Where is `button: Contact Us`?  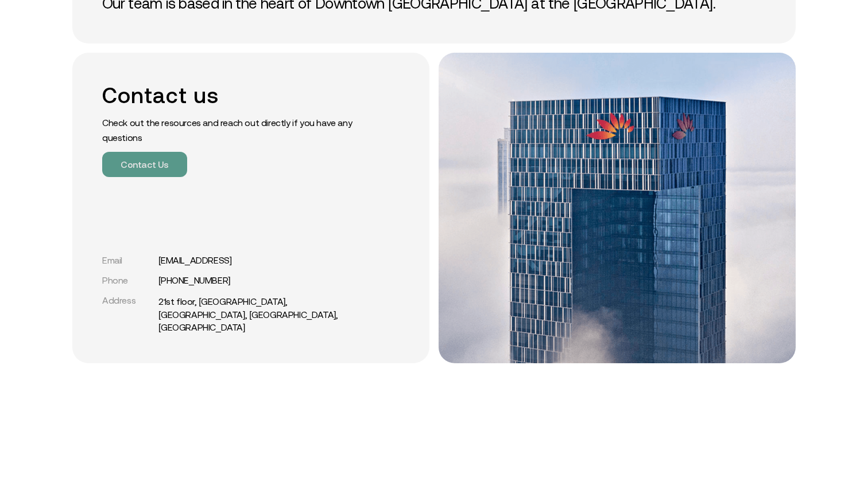
button: Contact Us is located at coordinates (145, 164).